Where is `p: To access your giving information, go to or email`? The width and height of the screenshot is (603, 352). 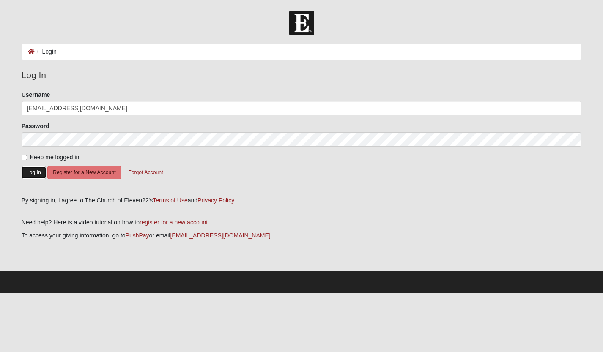
p: To access your giving information, go to or email is located at coordinates (301, 235).